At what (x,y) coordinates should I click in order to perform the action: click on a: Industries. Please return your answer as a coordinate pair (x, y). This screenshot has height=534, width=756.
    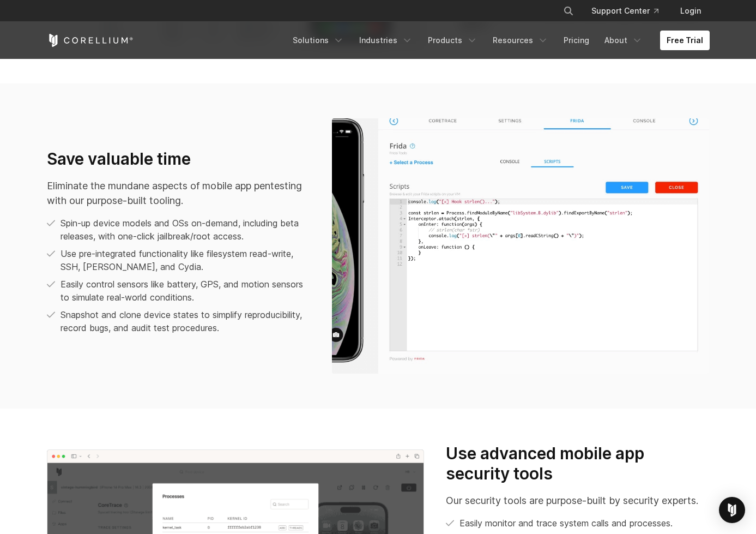
    Looking at the image, I should click on (386, 40).